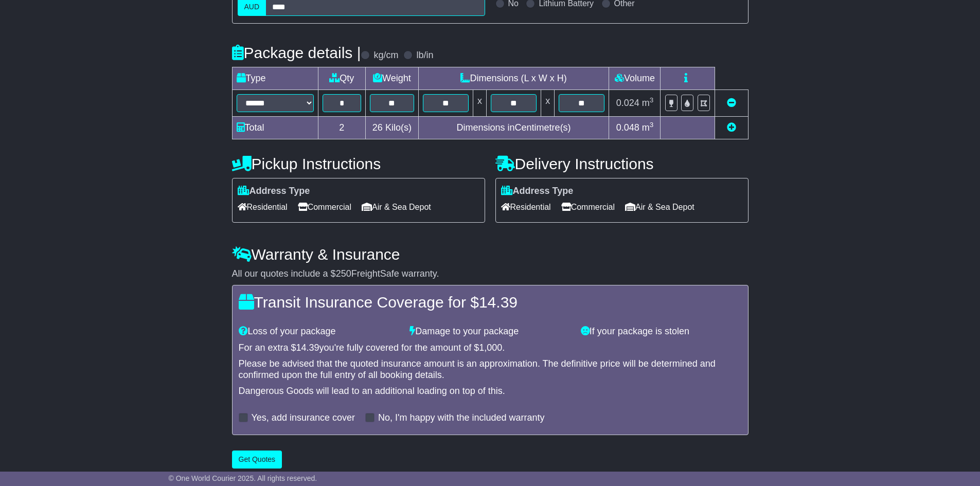 The height and width of the screenshot is (486, 980). Describe the element at coordinates (490, 348) in the screenshot. I see `span: 1,000` at that location.